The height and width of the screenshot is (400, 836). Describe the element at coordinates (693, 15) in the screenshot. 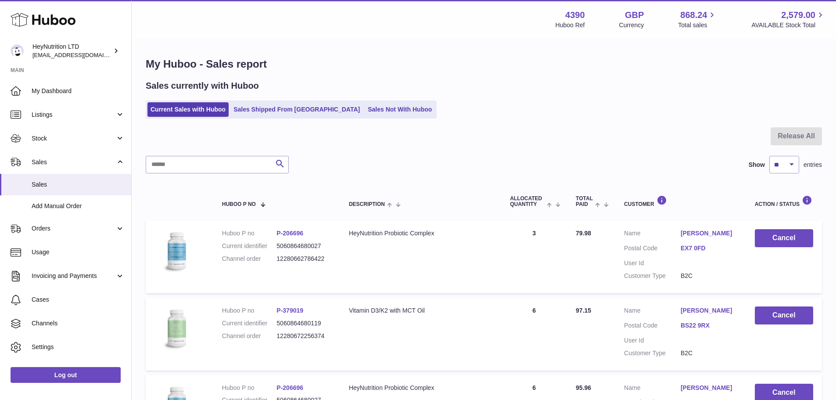

I see `span: 868.24` at that location.